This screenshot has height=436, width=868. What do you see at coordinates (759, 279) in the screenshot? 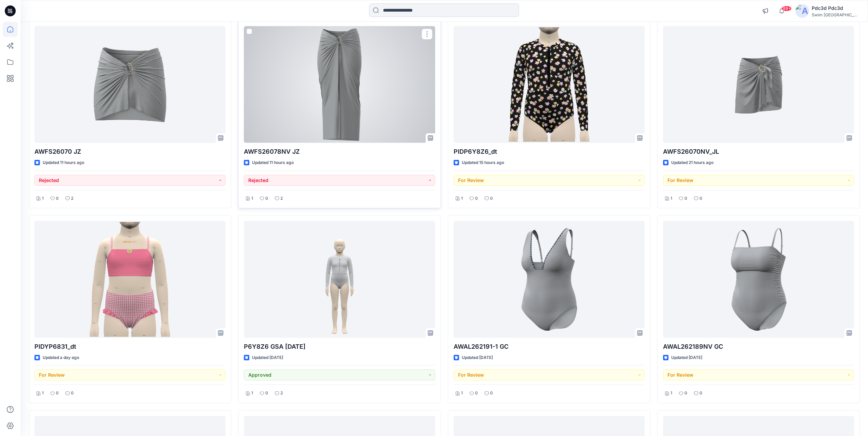
I see `a: AWAL262189NV GC` at bounding box center [759, 279].